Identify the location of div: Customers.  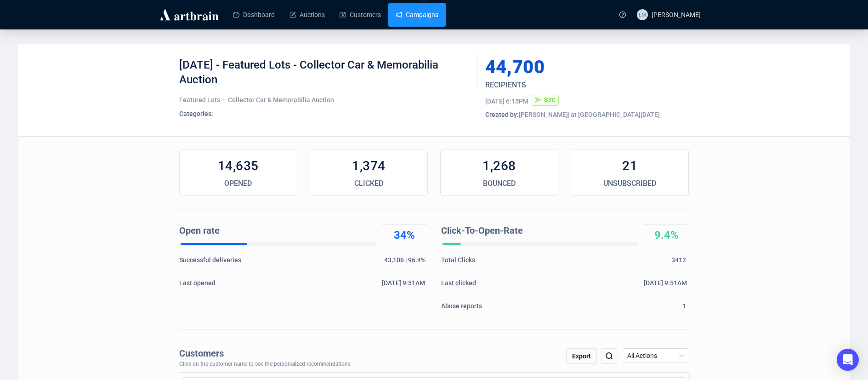
(265, 353).